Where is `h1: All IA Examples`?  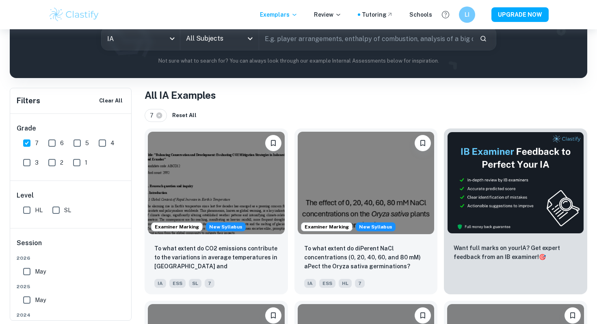
h1: All IA Examples is located at coordinates (366, 95).